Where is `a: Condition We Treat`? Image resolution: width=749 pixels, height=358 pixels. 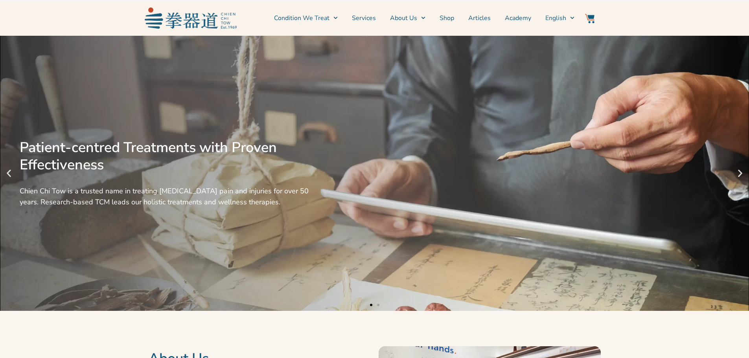 a: Condition We Treat is located at coordinates (306, 18).